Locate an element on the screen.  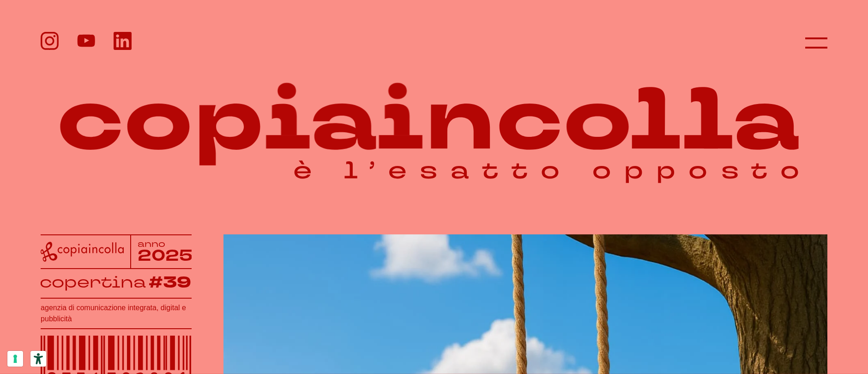
h1: agenzia di comunicazione integrata, digital e pubblicità is located at coordinates (116, 314).